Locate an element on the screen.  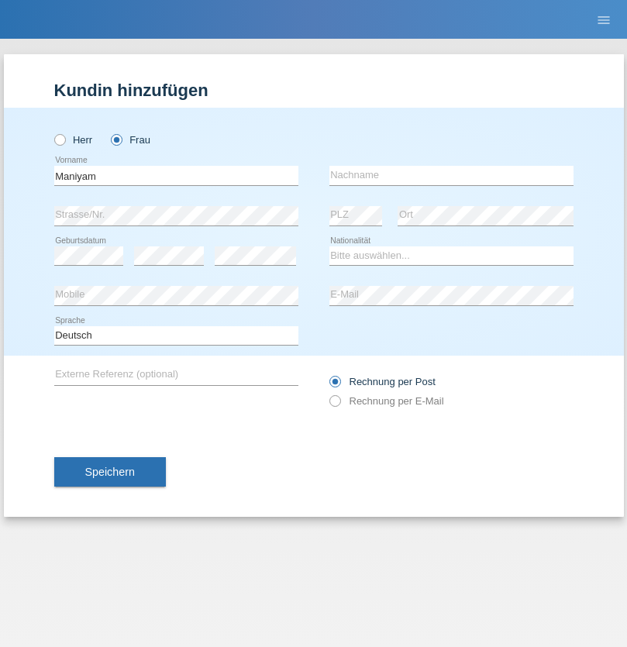
input: Rechnung per Post is located at coordinates (334, 385).